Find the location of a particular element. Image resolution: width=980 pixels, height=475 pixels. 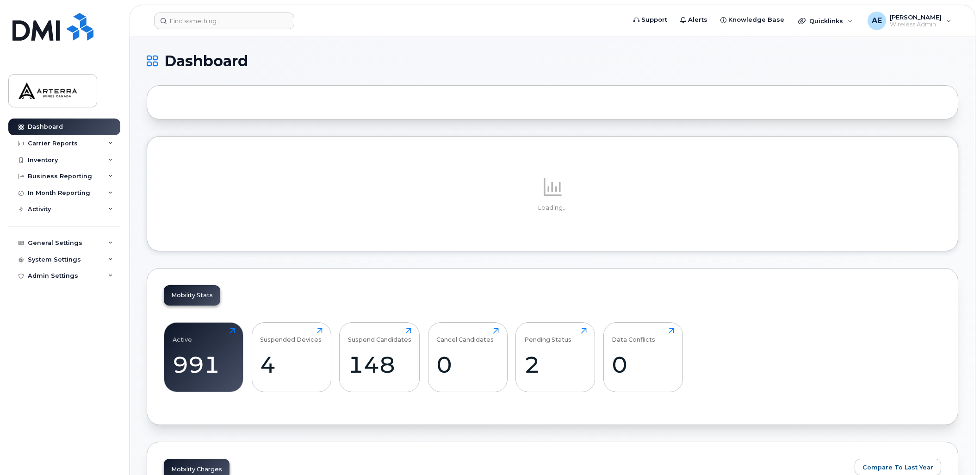

div: 148 is located at coordinates (379, 364).